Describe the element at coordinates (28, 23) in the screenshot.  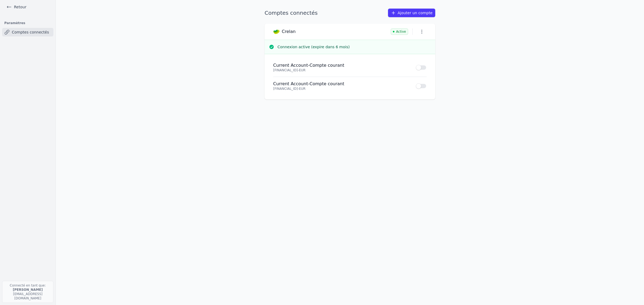
I see `h3: Paramètres` at that location.